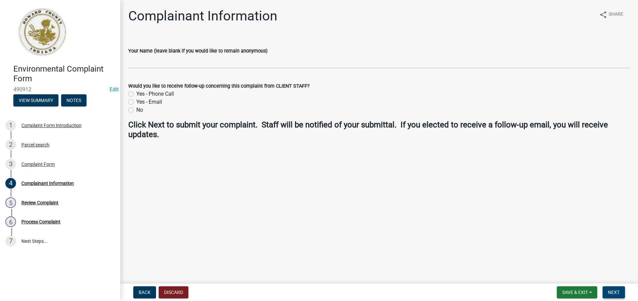  What do you see at coordinates (614, 292) in the screenshot?
I see `span: Next` at bounding box center [614, 292].